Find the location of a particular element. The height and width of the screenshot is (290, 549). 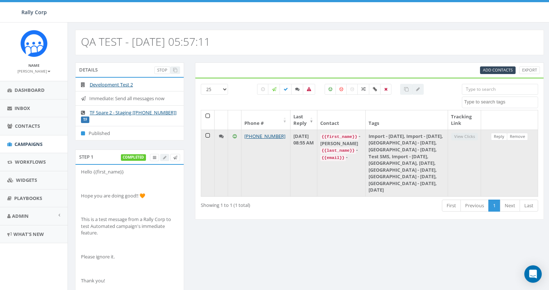

span: Rally Corp is located at coordinates (34, 12).